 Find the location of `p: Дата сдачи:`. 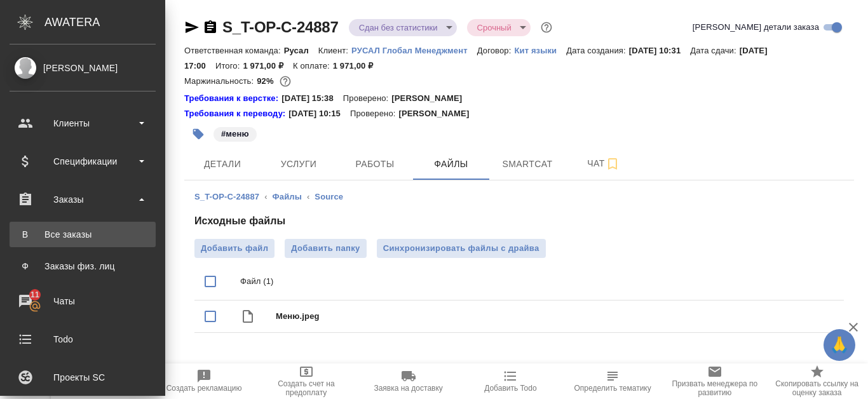

p: Дата сдачи: is located at coordinates (714, 50).